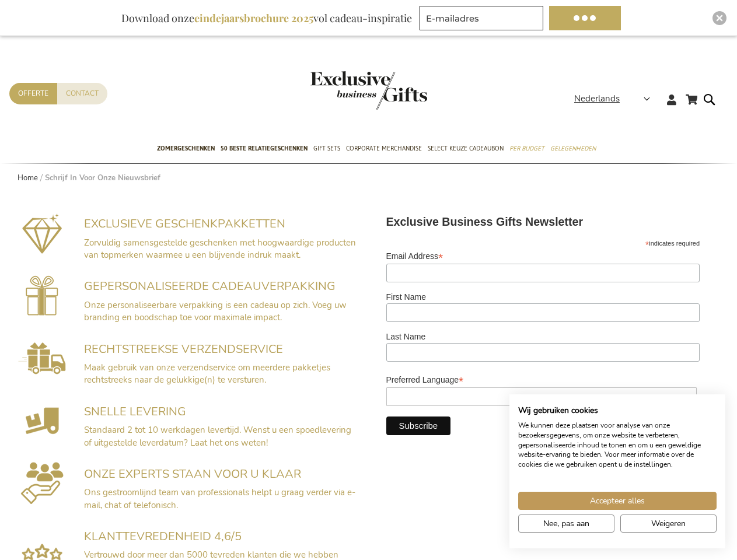 The width and height of the screenshot is (737, 560). Describe the element at coordinates (584, 18) in the screenshot. I see `button: Brochure downloaden` at that location.